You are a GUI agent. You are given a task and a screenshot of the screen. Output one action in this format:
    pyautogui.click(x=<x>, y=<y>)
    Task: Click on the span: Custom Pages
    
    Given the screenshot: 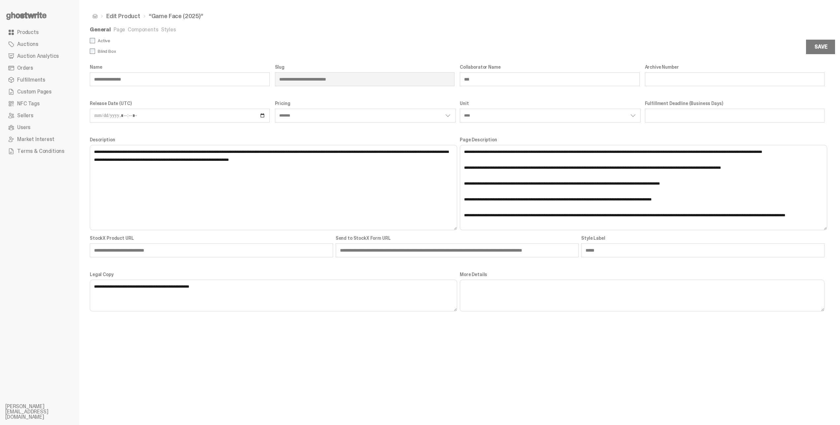 What is the action you would take?
    pyautogui.click(x=34, y=92)
    